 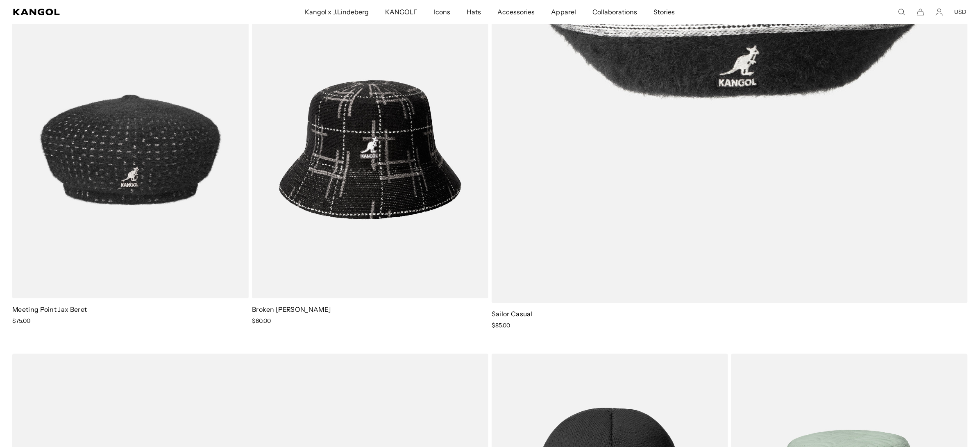 I want to click on img: Broken Tartan Lahinch, so click(x=370, y=150).